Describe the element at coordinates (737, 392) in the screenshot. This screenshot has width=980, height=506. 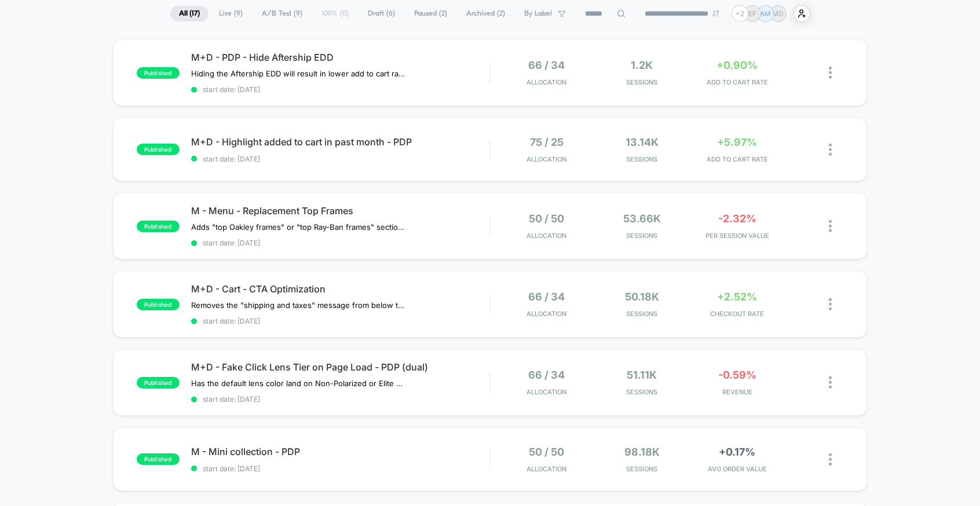
I see `span: REVENUE` at that location.